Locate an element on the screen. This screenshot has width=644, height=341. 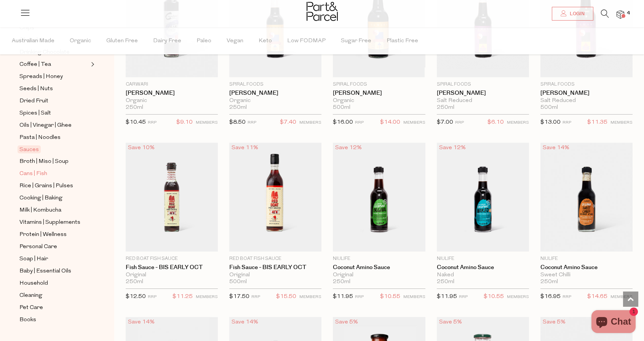
a: Fish Sauce - BIS EARLY OCT is located at coordinates (275, 267).